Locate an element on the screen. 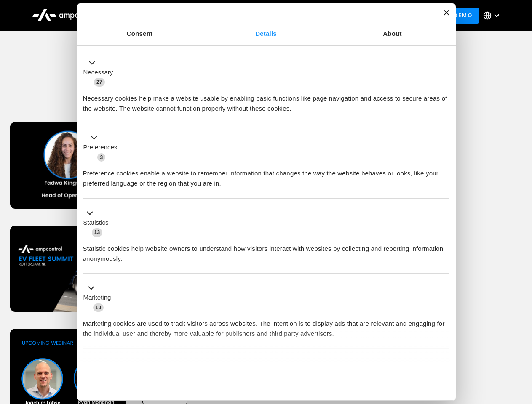  span: 3 is located at coordinates (101, 158).